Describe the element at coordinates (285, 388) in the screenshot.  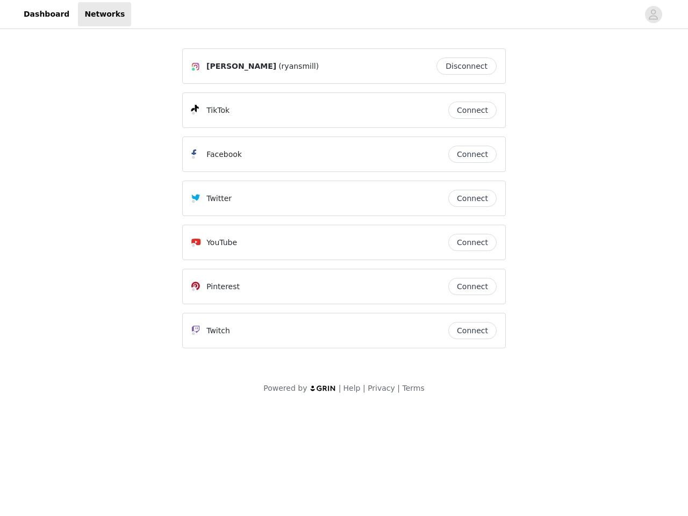
I see `span: Powered by` at that location.